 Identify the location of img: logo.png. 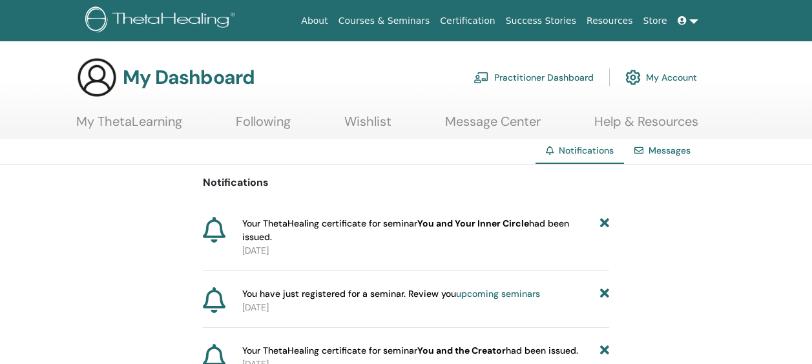
(162, 21).